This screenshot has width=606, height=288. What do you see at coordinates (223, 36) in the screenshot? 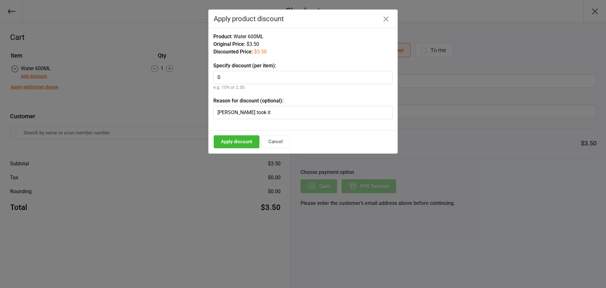
I see `span: Product:` at bounding box center [223, 36].